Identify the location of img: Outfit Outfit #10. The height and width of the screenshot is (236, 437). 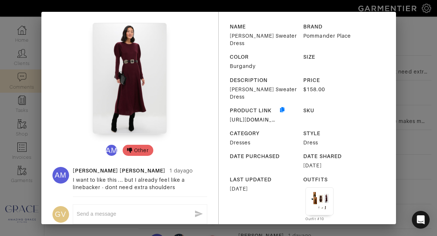
(320, 201).